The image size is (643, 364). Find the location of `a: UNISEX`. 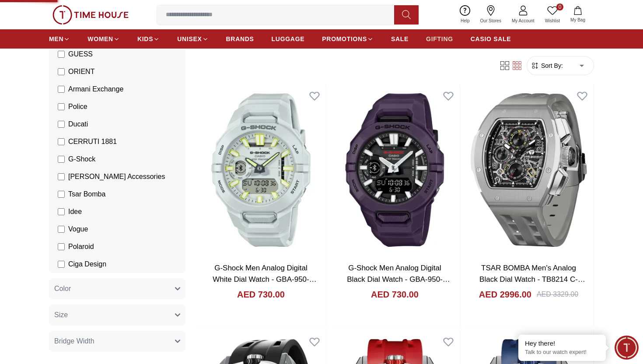

a: UNISEX is located at coordinates (192, 39).